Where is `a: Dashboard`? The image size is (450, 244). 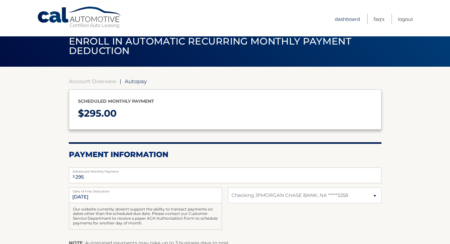 a: Dashboard is located at coordinates (348, 19).